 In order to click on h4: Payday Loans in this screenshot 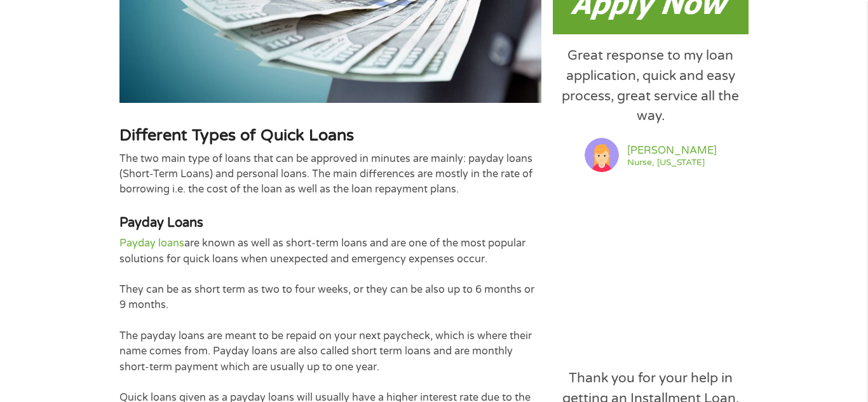, I will do `click(331, 223)`.